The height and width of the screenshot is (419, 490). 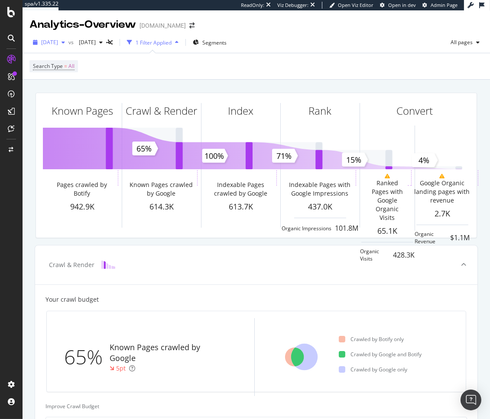 What do you see at coordinates (373, 369) in the screenshot?
I see `div: Crawled by Google only` at bounding box center [373, 369].